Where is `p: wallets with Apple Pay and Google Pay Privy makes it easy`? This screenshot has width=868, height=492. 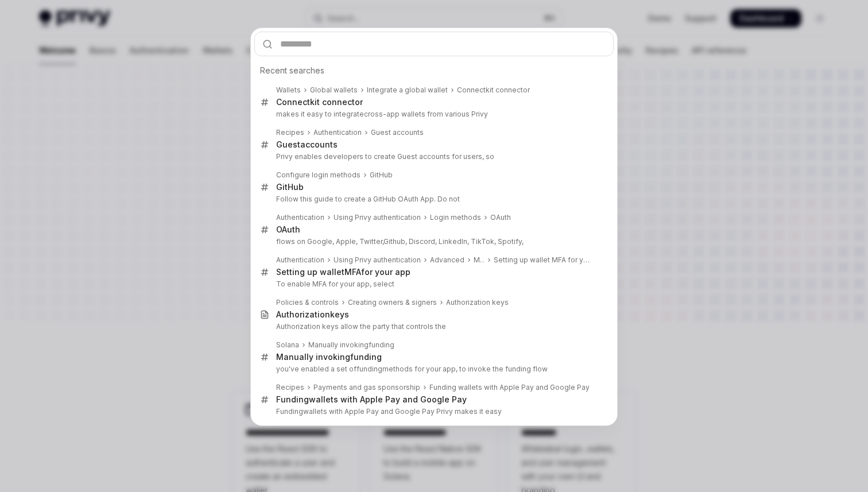 p: wallets with Apple Pay and Google Pay Privy makes it easy is located at coordinates (433, 412).